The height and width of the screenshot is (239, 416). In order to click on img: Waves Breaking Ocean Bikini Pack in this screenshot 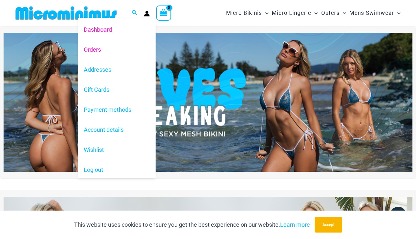, I will do `click(208, 102)`.